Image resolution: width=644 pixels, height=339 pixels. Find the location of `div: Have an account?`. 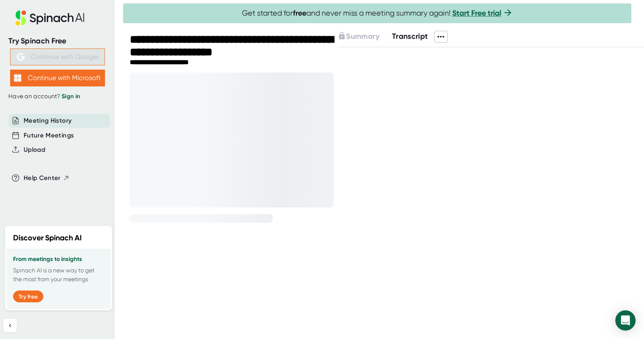

div: Have an account? is located at coordinates (57, 97).